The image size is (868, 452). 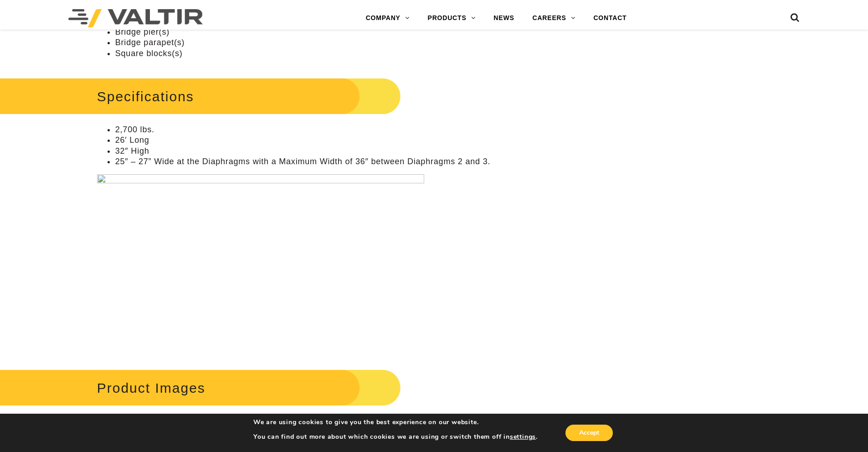 What do you see at coordinates (503, 18) in the screenshot?
I see `a: NEWS` at bounding box center [503, 18].